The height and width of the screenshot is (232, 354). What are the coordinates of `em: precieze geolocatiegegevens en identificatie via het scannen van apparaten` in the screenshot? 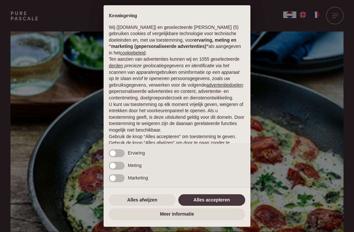 It's located at (169, 69).